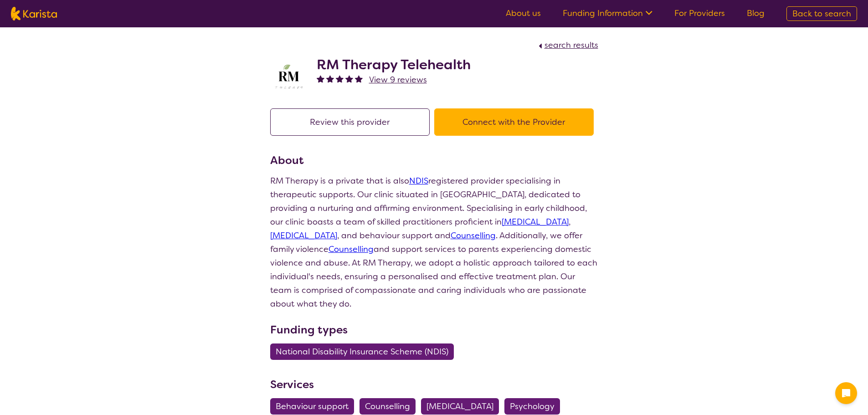  Describe the element at coordinates (365, 352) in the screenshot. I see `a: National Disability Insurance Scheme (NDIS)` at that location.